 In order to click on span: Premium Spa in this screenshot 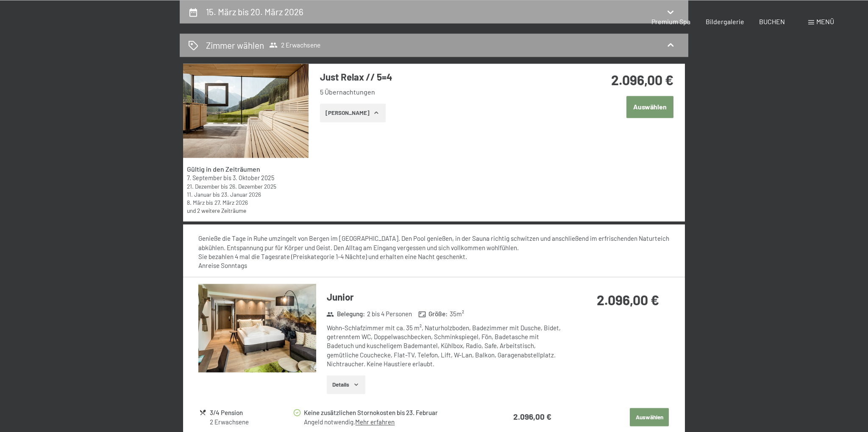, I will do `click(671, 21)`.